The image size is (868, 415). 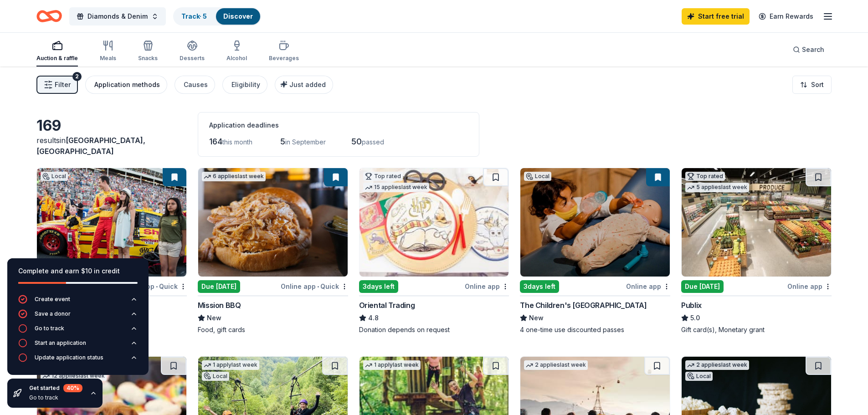 What do you see at coordinates (304, 84) in the screenshot?
I see `button: Just added` at bounding box center [304, 84].